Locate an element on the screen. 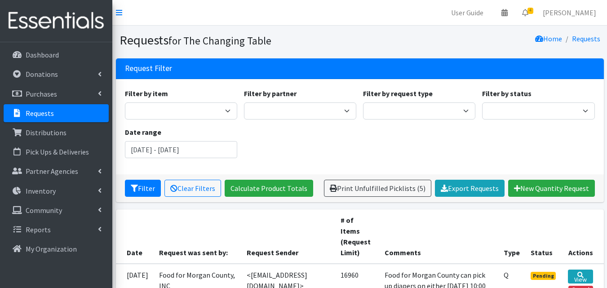 The height and width of the screenshot is (288, 607). a: Export Requests is located at coordinates (469, 188).